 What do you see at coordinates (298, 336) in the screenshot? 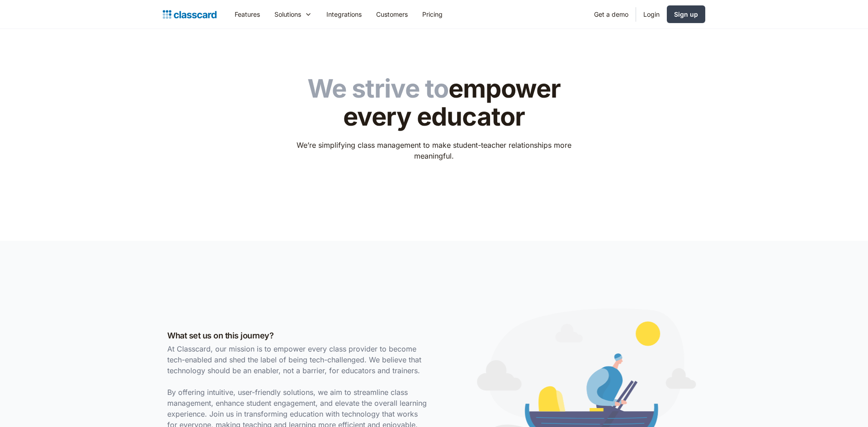
I see `h3: What set us on this journey?` at bounding box center [298, 336].